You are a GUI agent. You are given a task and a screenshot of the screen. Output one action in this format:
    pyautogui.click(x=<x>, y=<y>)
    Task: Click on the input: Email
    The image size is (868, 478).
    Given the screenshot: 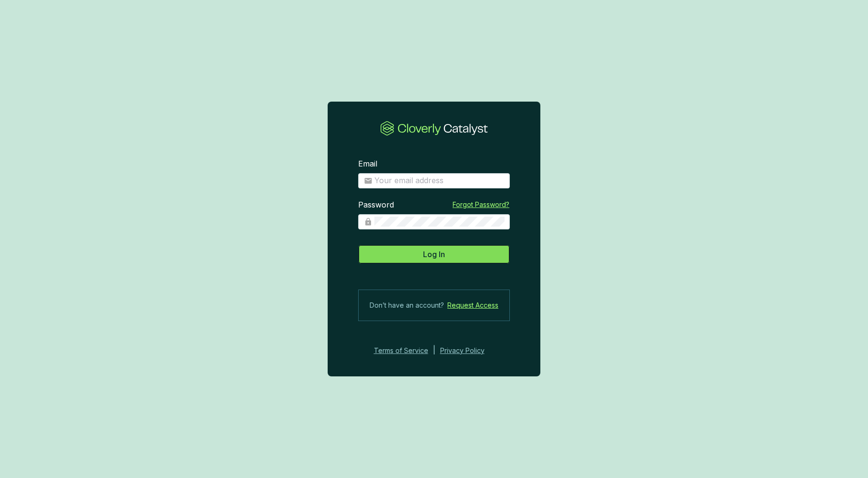 What is the action you would take?
    pyautogui.click(x=439, y=181)
    